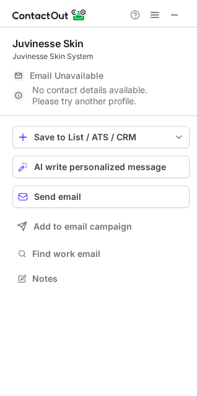 The width and height of the screenshot is (197, 396). I want to click on button: Notes, so click(101, 278).